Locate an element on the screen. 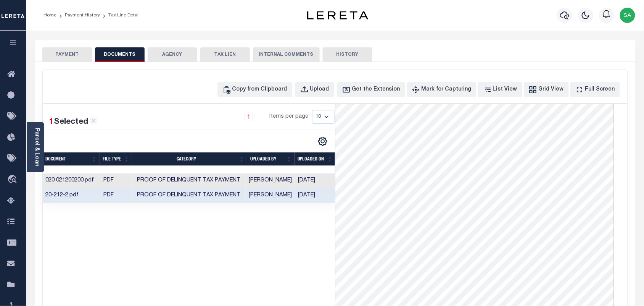 This screenshot has height=306, width=644. a: Payment History is located at coordinates (83, 15).